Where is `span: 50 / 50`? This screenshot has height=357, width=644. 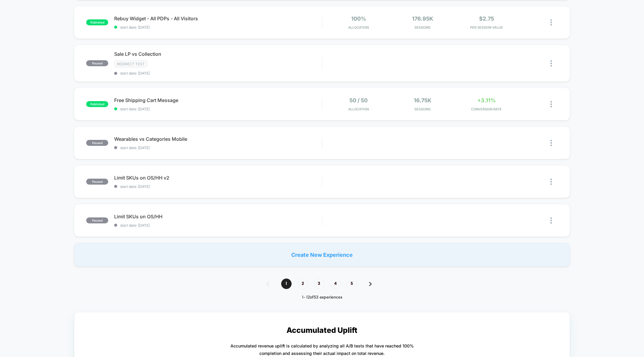
span: 50 / 50 is located at coordinates (358, 100).